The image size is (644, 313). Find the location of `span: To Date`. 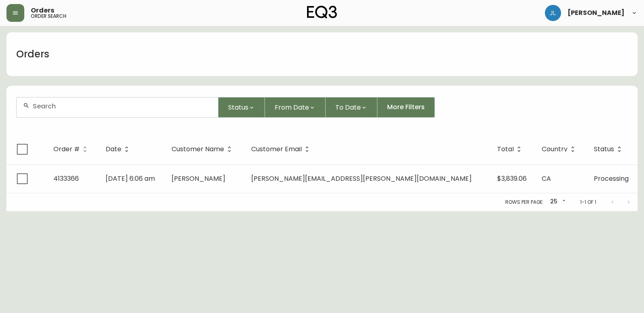

span: To Date is located at coordinates (348, 107).